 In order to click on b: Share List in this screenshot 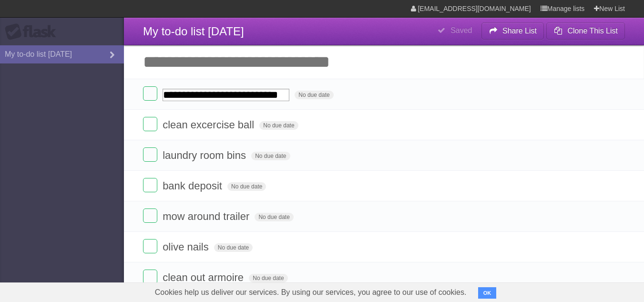, I will do `click(519, 30)`.